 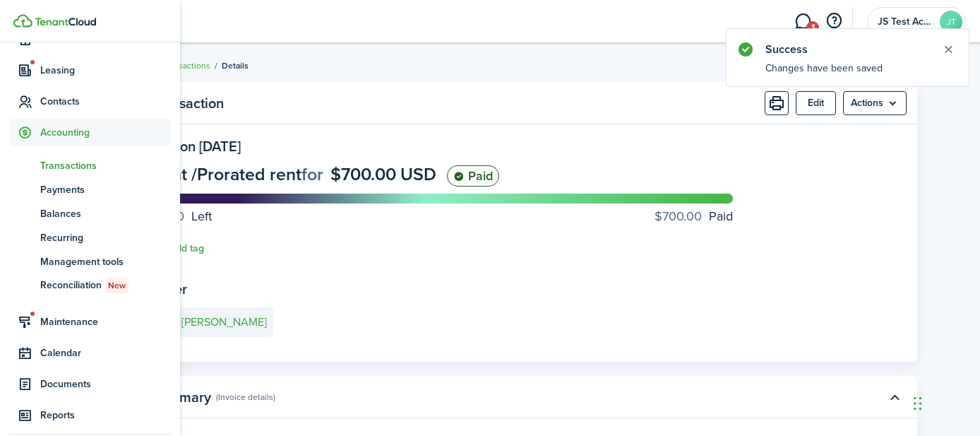 What do you see at coordinates (906, 22) in the screenshot?
I see `span: JS Test Account` at bounding box center [906, 22].